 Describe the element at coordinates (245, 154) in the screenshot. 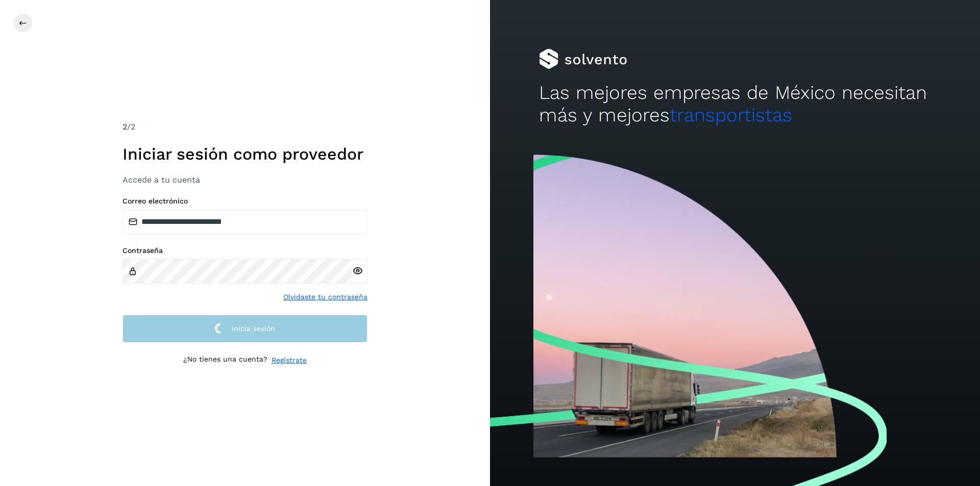

I see `h1: Iniciar sesión como proveedor` at that location.